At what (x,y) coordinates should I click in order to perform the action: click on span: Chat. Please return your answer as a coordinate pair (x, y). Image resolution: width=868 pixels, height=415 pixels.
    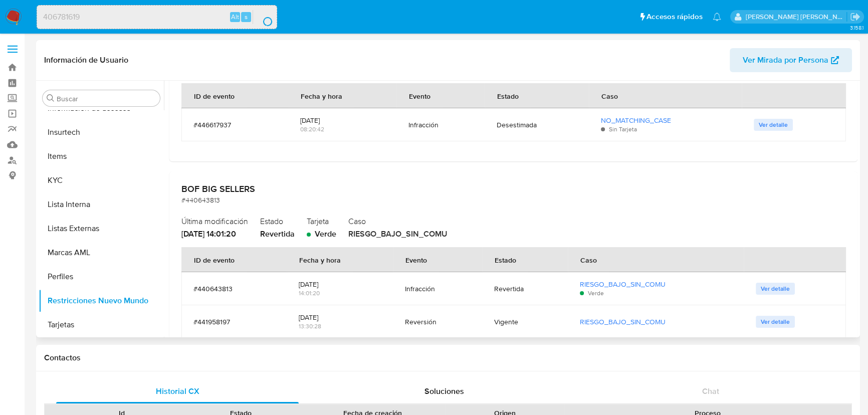
    Looking at the image, I should click on (711, 391).